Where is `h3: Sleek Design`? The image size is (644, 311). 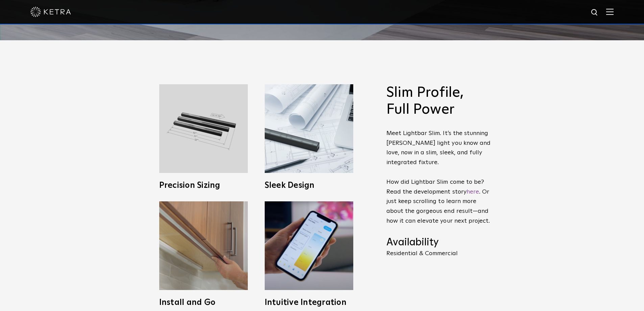 h3: Sleek Design is located at coordinates (309, 185).